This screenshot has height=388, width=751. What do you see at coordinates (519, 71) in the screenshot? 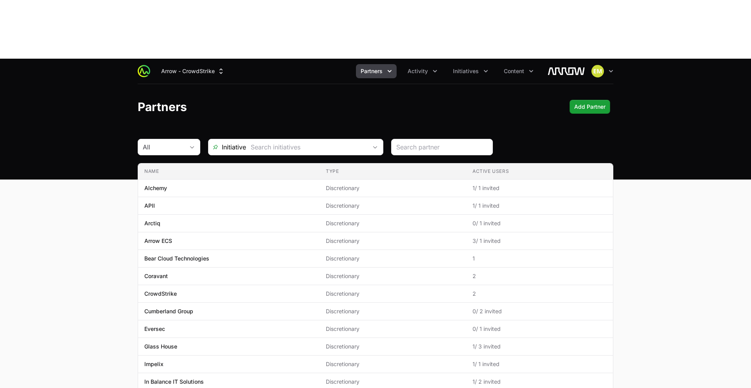
I see `div: Content menu` at bounding box center [519, 71].